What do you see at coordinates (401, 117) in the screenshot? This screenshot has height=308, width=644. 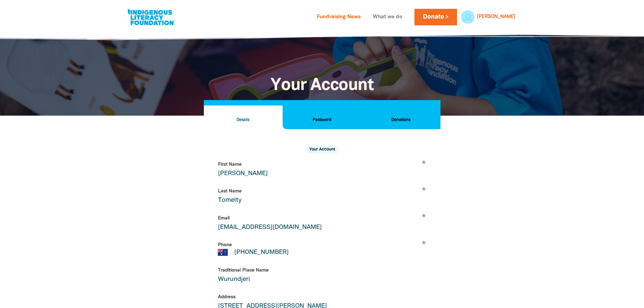 I see `button: Donations` at bounding box center [401, 117].